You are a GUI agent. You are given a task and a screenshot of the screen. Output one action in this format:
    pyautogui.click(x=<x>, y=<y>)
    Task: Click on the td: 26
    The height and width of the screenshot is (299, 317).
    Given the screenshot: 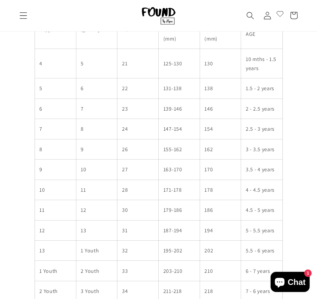 What is the action you would take?
    pyautogui.click(x=138, y=149)
    